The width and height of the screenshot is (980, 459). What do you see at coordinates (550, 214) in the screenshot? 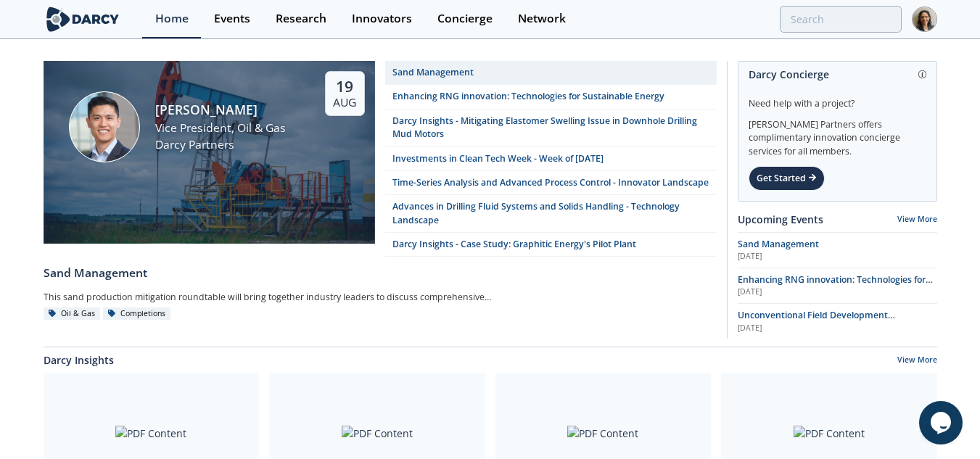
I see `a: Advances in Drilling Fluid Systems and Solids Handling - Technology Landscape` at bounding box center [550, 214].